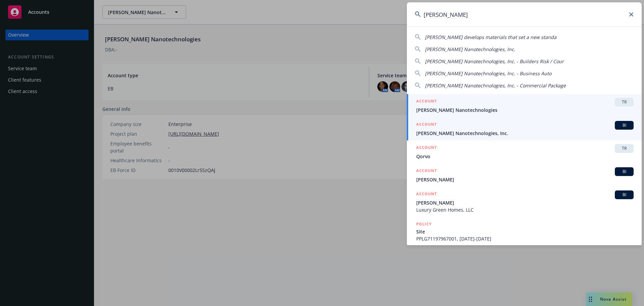  I want to click on input: Search..., so click(524, 14).